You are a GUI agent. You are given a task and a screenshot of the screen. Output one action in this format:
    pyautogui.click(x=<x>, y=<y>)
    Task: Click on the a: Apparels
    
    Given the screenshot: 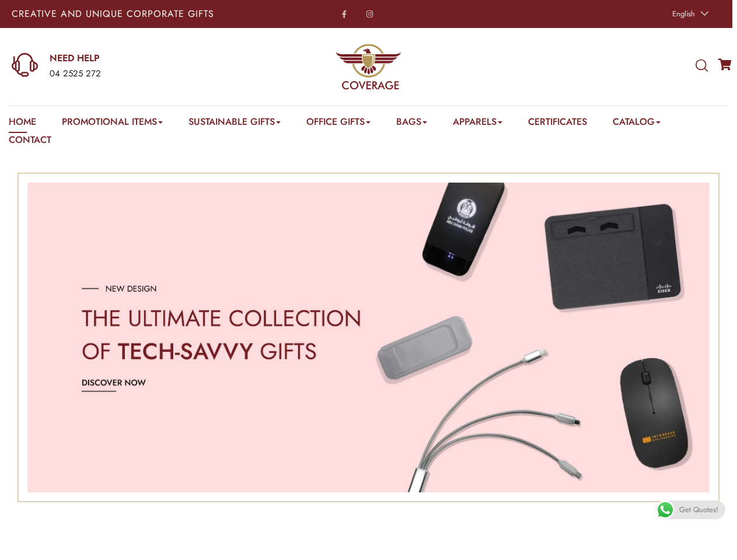 What is the action you would take?
    pyautogui.click(x=477, y=124)
    